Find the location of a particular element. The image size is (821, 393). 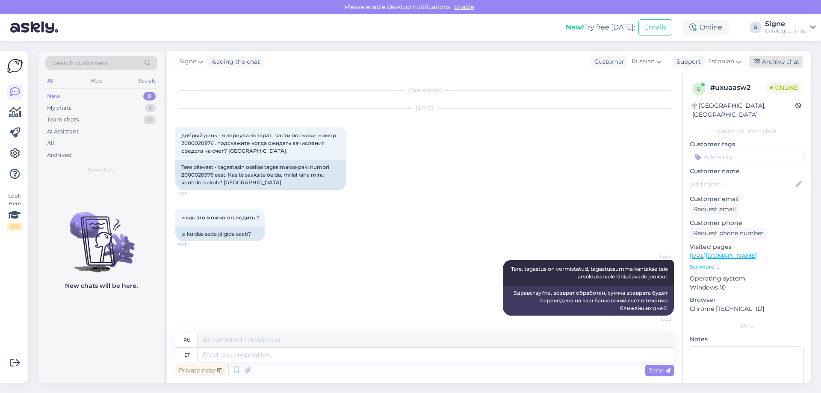

div: Online is located at coordinates (706, 27).